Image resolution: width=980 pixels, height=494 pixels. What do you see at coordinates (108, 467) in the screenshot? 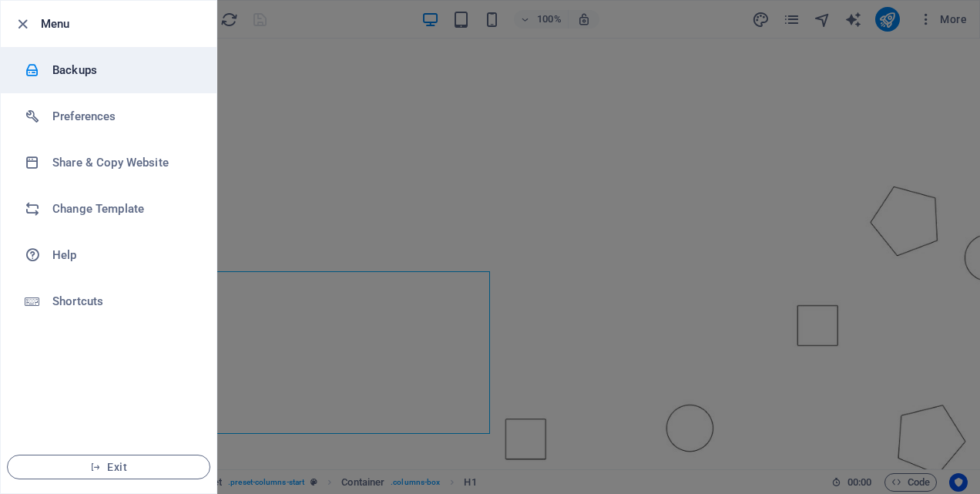
I see `span: Exit` at bounding box center [108, 467].